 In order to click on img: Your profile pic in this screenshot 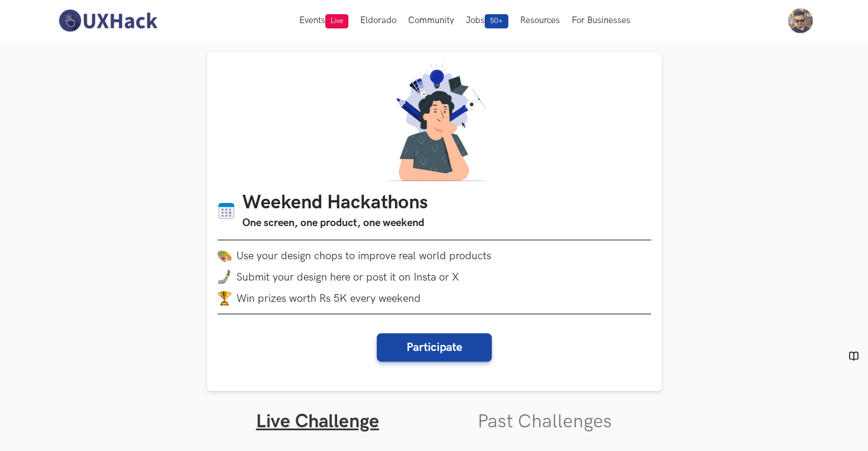, I will do `click(801, 21)`.